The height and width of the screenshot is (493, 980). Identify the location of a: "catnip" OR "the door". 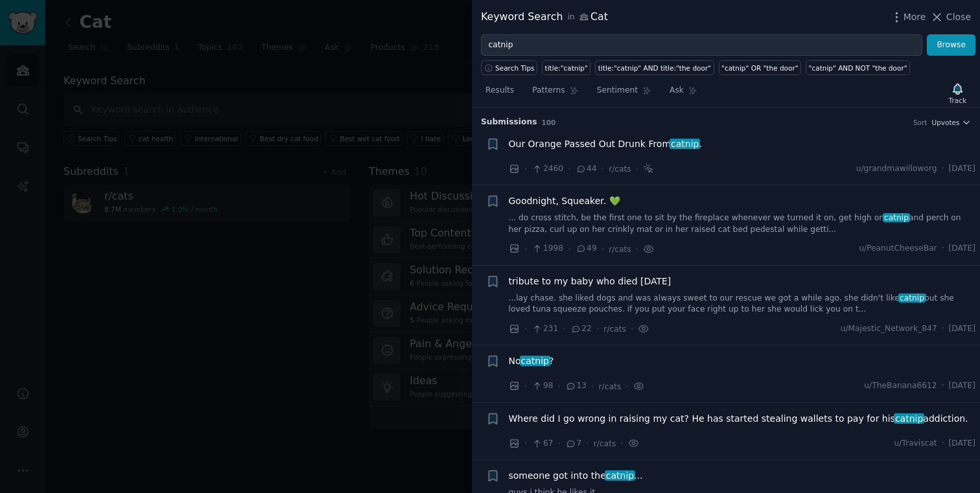
(760, 67).